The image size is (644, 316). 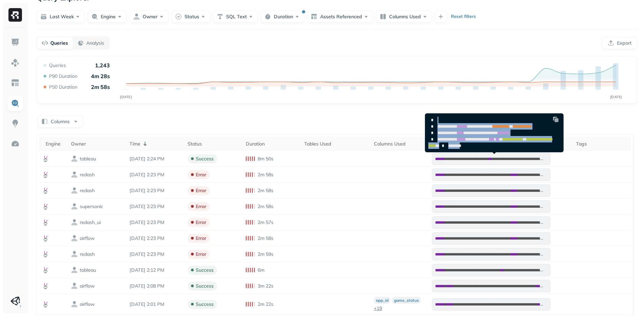 I want to click on p: Analysis, so click(x=95, y=43).